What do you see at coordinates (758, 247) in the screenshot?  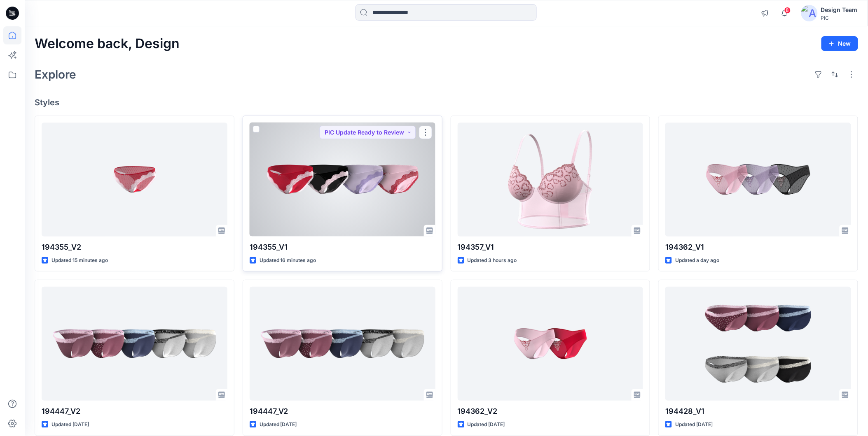 I see `p: 194362_V1` at bounding box center [758, 247].